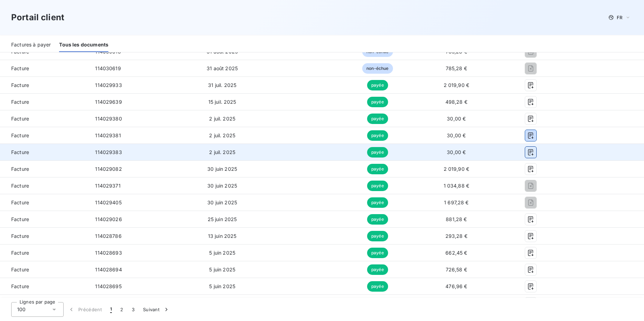  What do you see at coordinates (83, 45) in the screenshot?
I see `div: Tous les documents` at bounding box center [83, 45].